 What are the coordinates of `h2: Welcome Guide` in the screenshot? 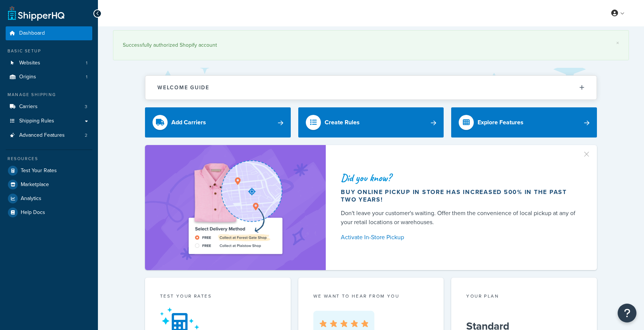 It's located at (183, 88).